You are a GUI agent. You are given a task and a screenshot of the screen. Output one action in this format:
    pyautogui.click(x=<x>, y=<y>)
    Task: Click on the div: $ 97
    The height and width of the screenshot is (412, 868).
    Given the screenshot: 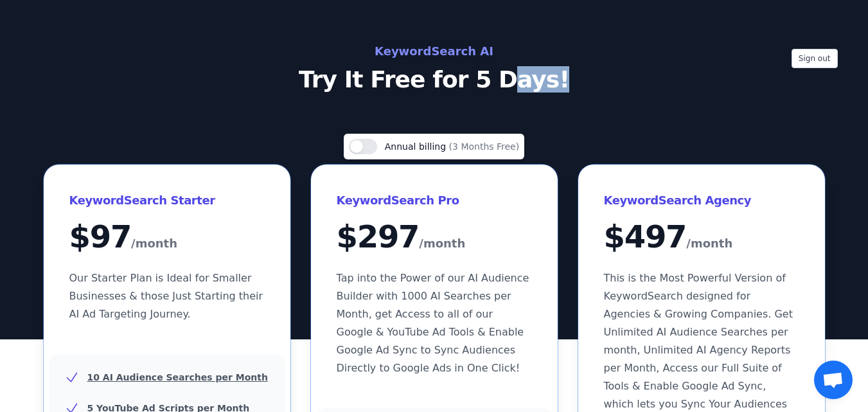 What is the action you would take?
    pyautogui.click(x=167, y=237)
    